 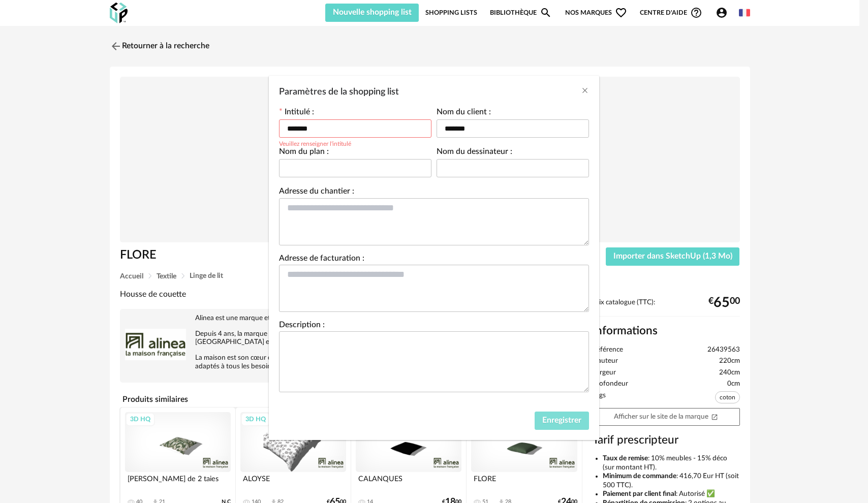 I want to click on label: Nom du client :, so click(x=463, y=113).